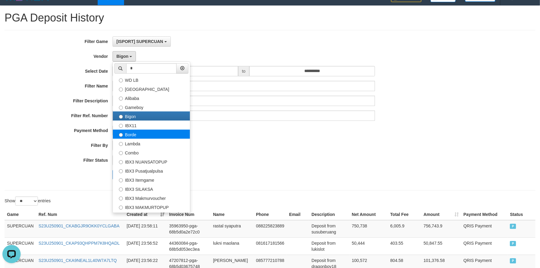 The height and width of the screenshot is (268, 540). What do you see at coordinates (12, 12) in the screenshot?
I see `button: Open LiveChat chat widget` at bounding box center [12, 12].